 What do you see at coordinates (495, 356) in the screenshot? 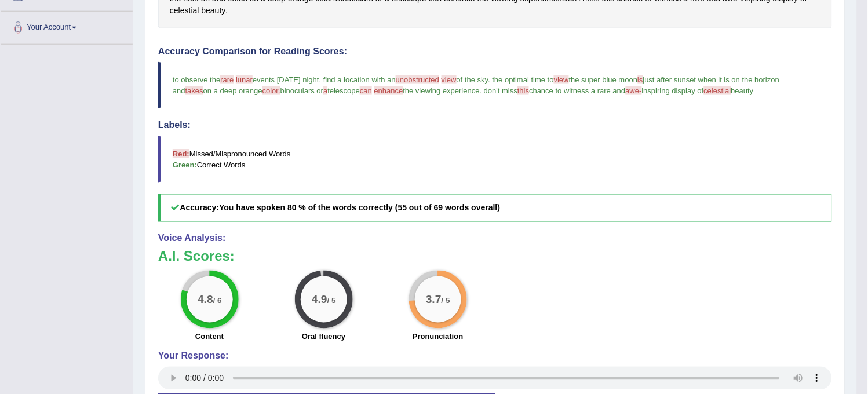
I see `h4: Your Response:` at bounding box center [495, 356].